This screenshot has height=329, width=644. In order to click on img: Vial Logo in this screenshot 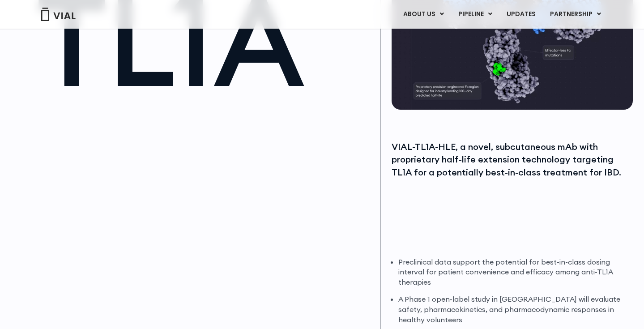, I will do `click(58, 14)`.